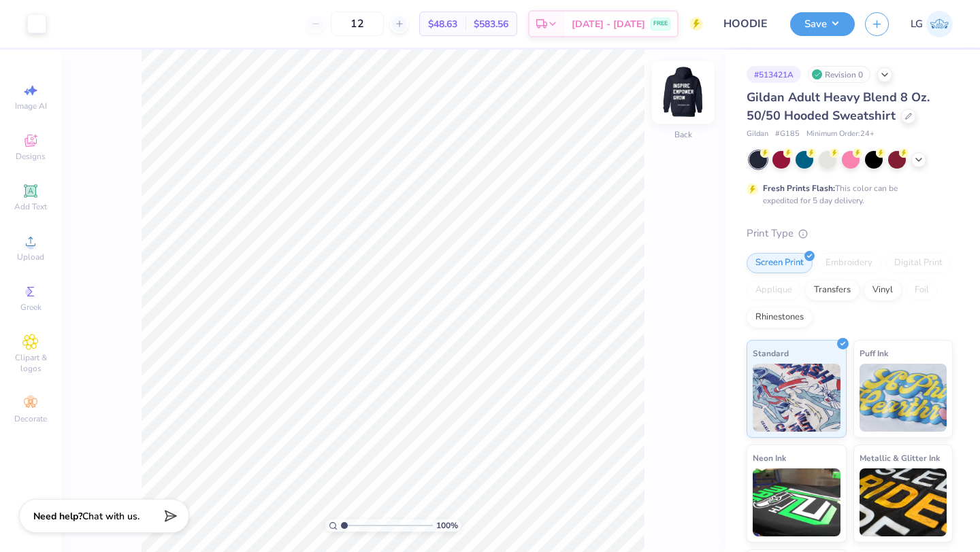 The width and height of the screenshot is (980, 552). Describe the element at coordinates (30, 419) in the screenshot. I see `span: Decorate` at that location.